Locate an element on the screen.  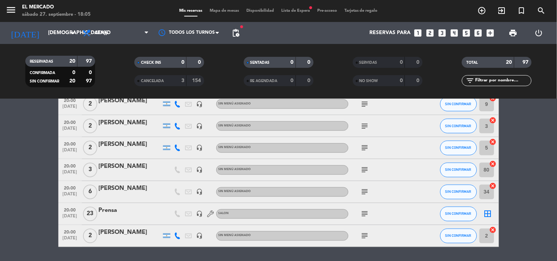
i: looks_two is located at coordinates (430, 33).